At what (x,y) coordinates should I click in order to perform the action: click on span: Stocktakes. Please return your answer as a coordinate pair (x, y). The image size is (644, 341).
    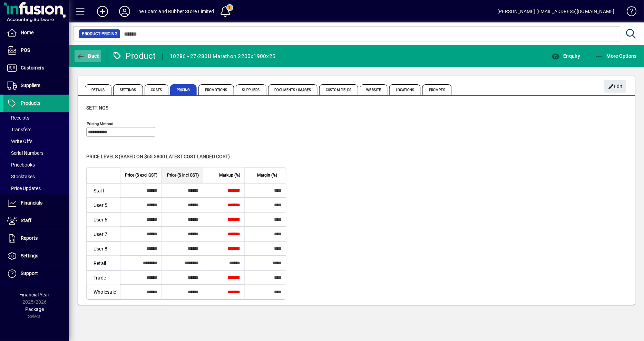
    Looking at the image, I should click on (21, 176).